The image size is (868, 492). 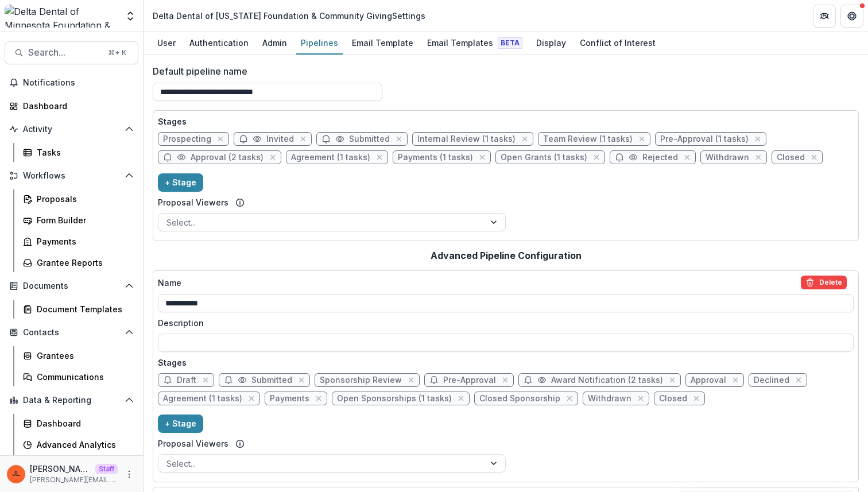 What do you see at coordinates (82, 309) in the screenshot?
I see `div: Document Templates` at bounding box center [82, 309].